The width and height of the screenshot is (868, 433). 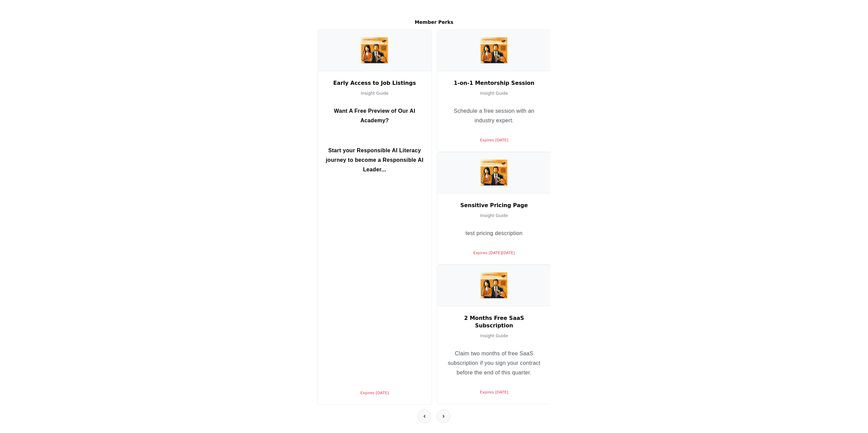 What do you see at coordinates (494, 91) in the screenshot?
I see `a: Insight Guide 1-on-1 Mentorship Session Insight Guide Schedule a free session with an industry ex...` at bounding box center [494, 91].